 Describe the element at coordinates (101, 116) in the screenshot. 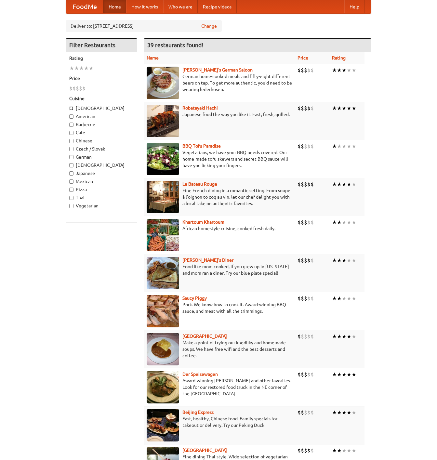

I see `label: American` at that location.